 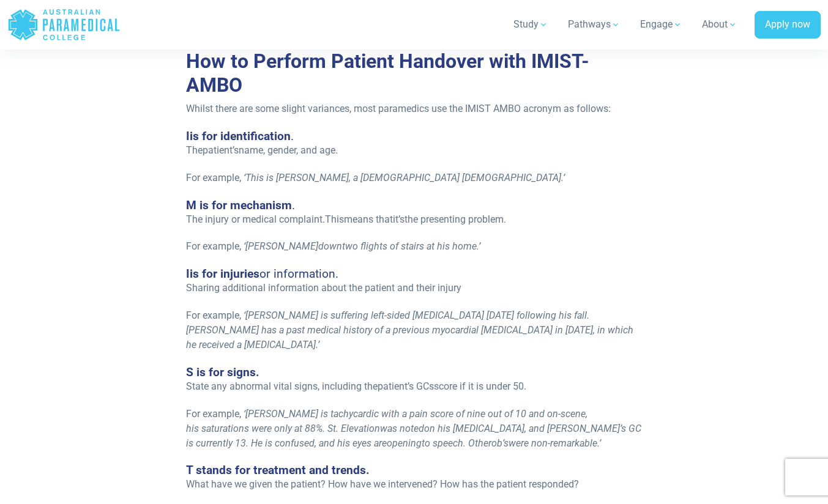 I want to click on span: or information., so click(x=299, y=273).